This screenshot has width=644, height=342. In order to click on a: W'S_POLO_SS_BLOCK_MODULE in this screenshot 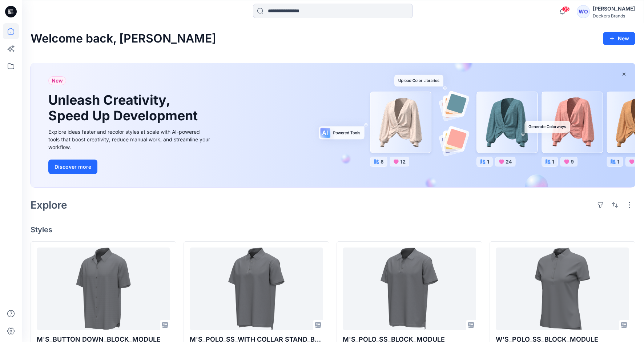, I will do `click(562, 288)`.